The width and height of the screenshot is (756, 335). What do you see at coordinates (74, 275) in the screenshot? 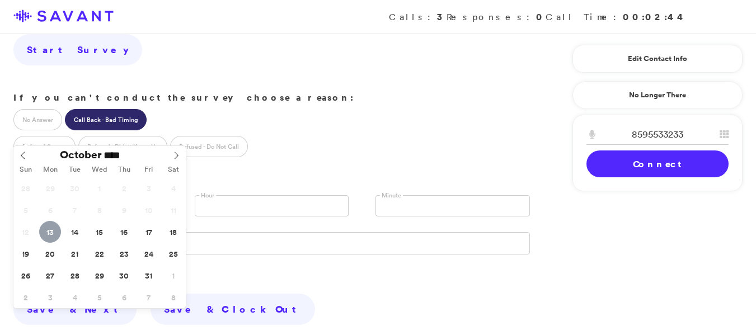
I see `span: October 28, 2025` at bounding box center [74, 275].